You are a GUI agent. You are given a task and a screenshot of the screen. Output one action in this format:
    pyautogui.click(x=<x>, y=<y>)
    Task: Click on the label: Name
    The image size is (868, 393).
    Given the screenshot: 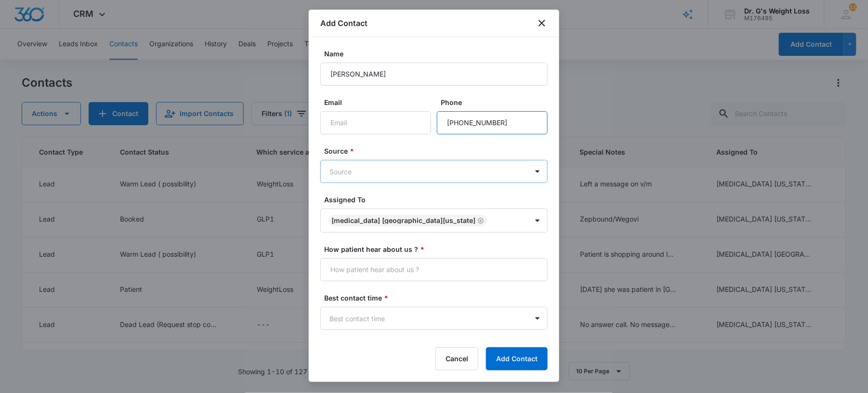 What is the action you would take?
    pyautogui.click(x=438, y=53)
    